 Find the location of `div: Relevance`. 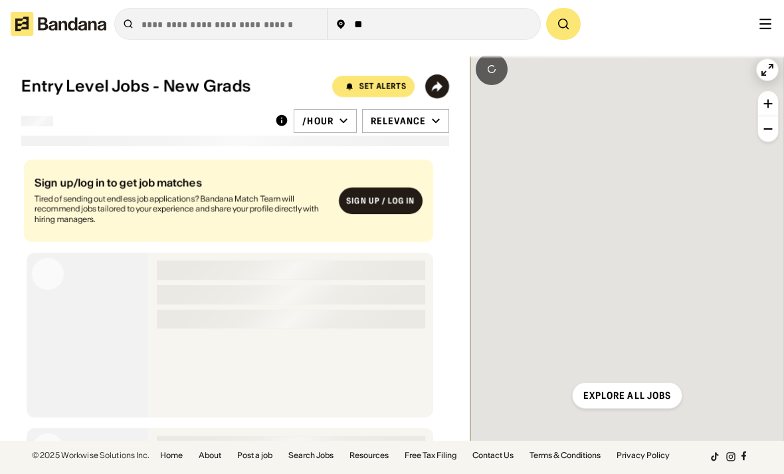

div: Relevance is located at coordinates (398, 121).